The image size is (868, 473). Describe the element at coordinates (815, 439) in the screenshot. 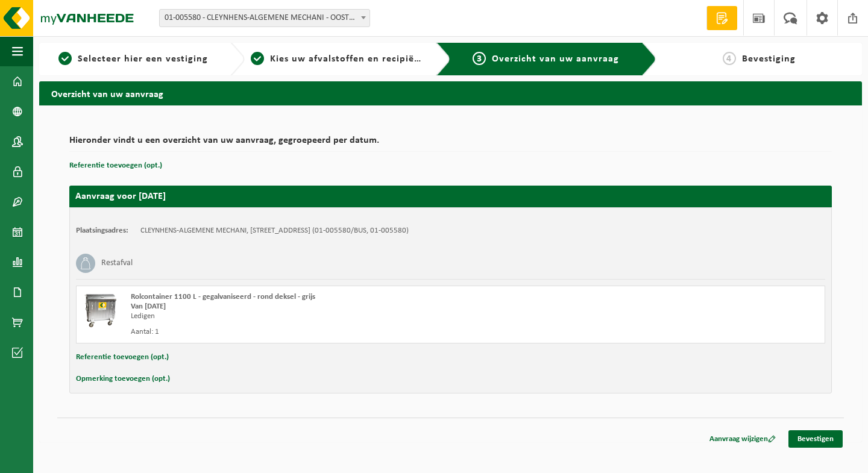

I see `a: Bevestigen` at that location.